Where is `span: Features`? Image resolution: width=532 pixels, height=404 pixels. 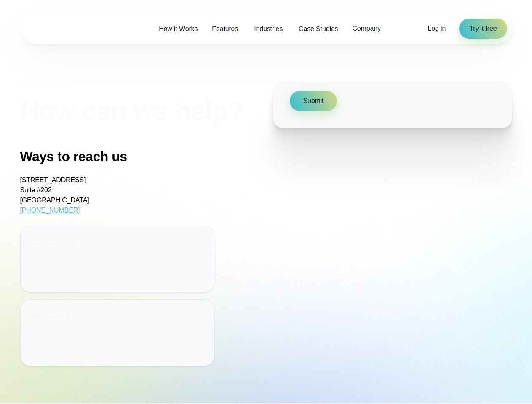 span: Features is located at coordinates (225, 29).